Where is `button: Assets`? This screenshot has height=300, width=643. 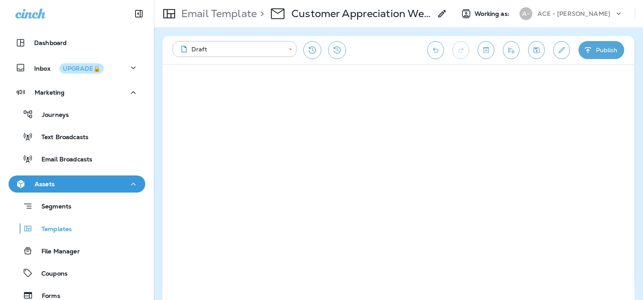
button: Assets is located at coordinates (77, 184).